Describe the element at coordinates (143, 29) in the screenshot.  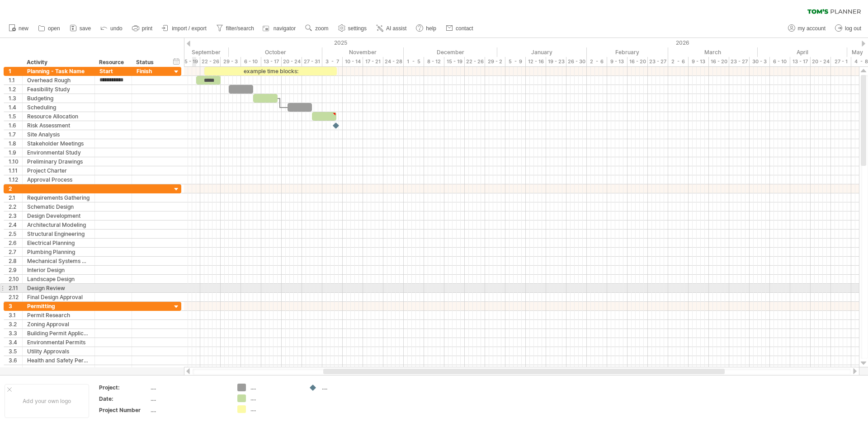
I see `a: print` at that location.